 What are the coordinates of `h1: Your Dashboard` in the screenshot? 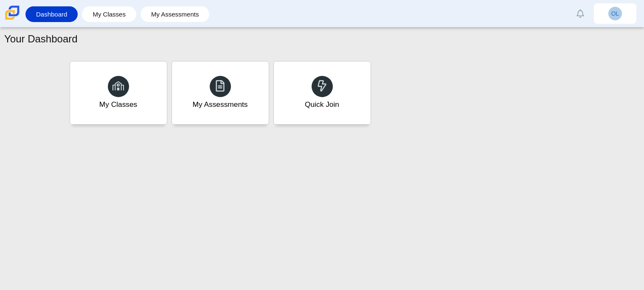 It's located at (41, 39).